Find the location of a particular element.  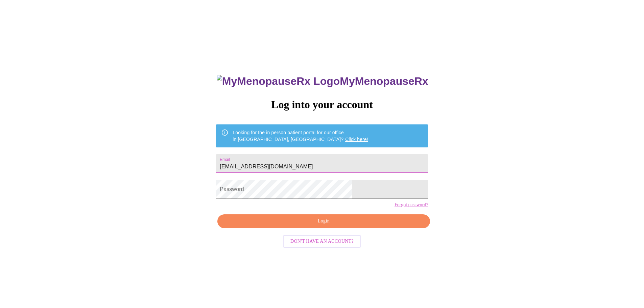

a: Click here! is located at coordinates (357, 139).